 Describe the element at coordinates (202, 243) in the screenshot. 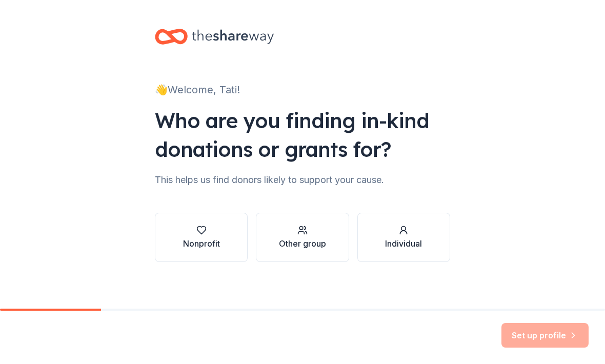

I see `div: Nonprofit` at that location.